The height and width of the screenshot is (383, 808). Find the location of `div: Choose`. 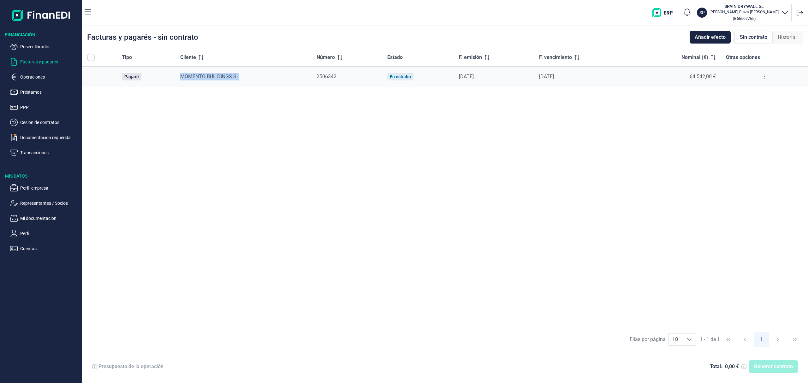

div: Choose is located at coordinates (689, 339).